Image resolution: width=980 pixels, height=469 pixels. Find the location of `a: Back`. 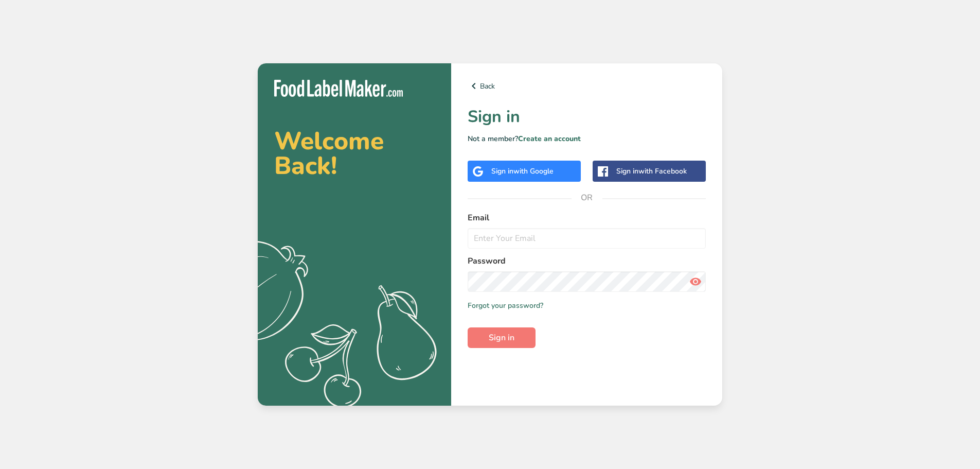

a: Back is located at coordinates (586, 86).